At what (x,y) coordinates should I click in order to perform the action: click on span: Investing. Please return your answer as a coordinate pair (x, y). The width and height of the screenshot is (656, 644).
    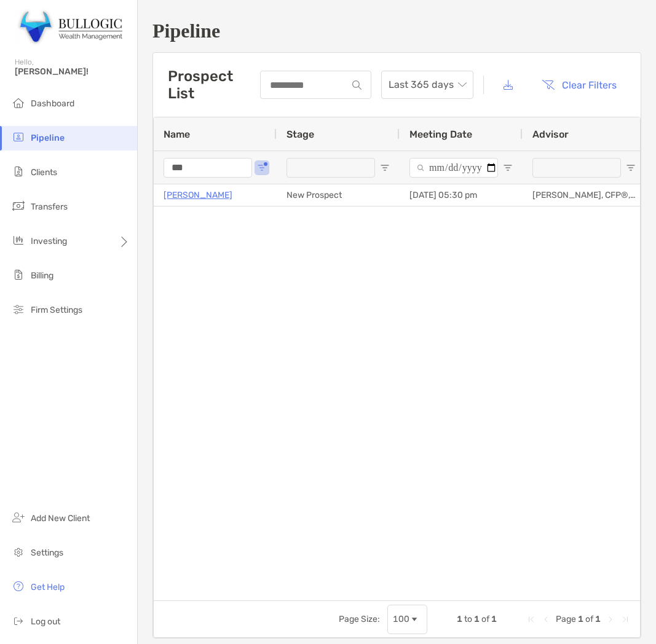
    Looking at the image, I should click on (49, 241).